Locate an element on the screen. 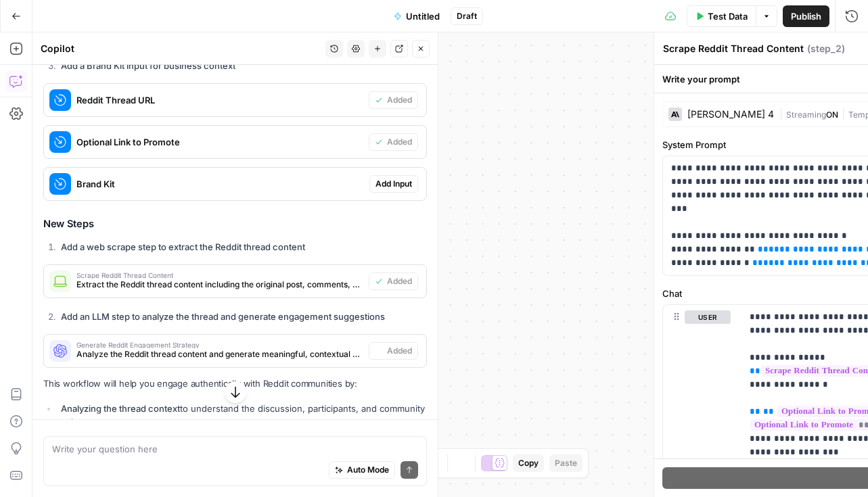 The width and height of the screenshot is (868, 497). span: Add Input is located at coordinates (394, 184).